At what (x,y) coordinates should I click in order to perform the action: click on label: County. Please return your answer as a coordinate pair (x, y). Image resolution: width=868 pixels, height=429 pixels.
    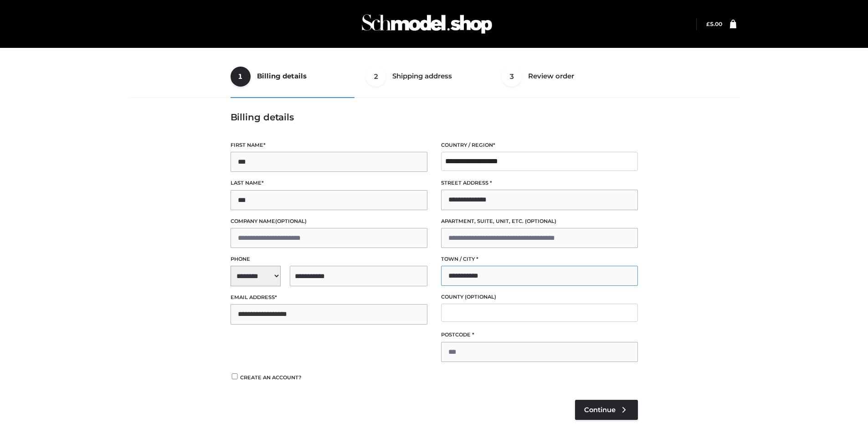
    Looking at the image, I should click on (540, 297).